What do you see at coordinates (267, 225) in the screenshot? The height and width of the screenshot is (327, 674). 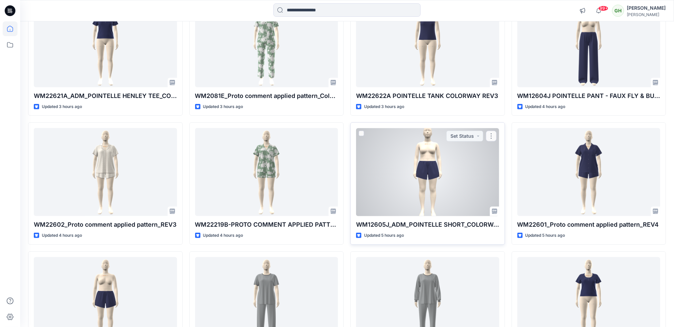 I see `p: WM22219B-PROTO COMMENT APPLIED PATTERN_COLORWAY_REV11` at bounding box center [267, 225].